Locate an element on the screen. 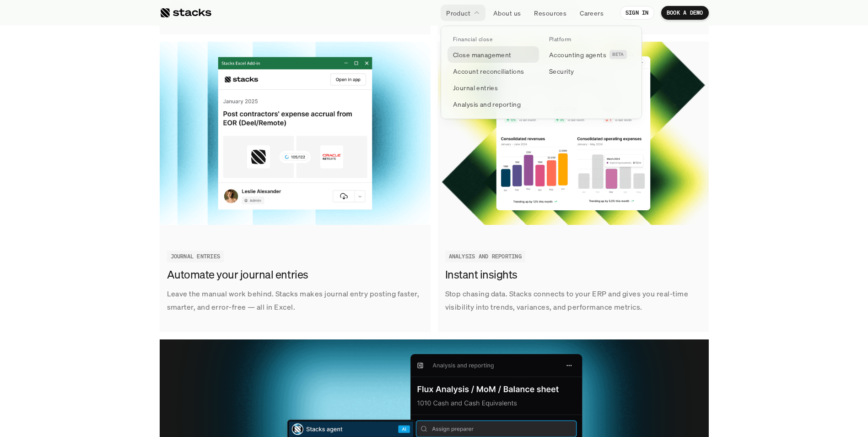 This screenshot has width=868, height=437. a: Stop chasing data. Stacks connects to your ERP and gives you real-time visibility into trends, va... is located at coordinates (573, 187).